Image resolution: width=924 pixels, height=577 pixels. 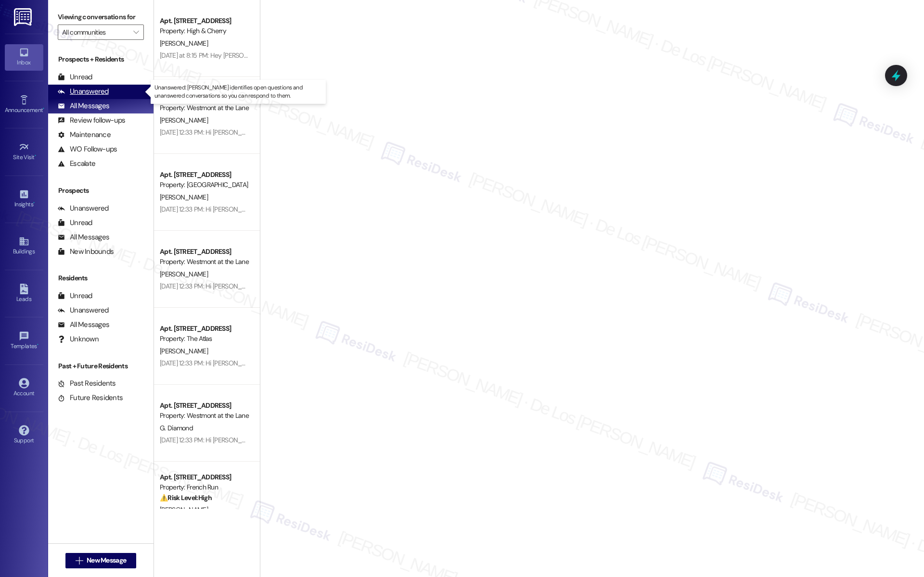 What do you see at coordinates (101, 190) in the screenshot?
I see `div: Prospects` at bounding box center [101, 190].